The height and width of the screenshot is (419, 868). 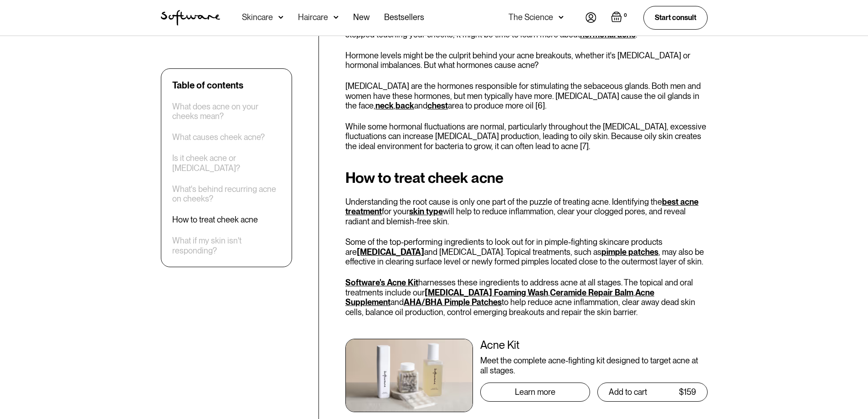 What do you see at coordinates (385, 105) in the screenshot?
I see `a: neck` at bounding box center [385, 105].